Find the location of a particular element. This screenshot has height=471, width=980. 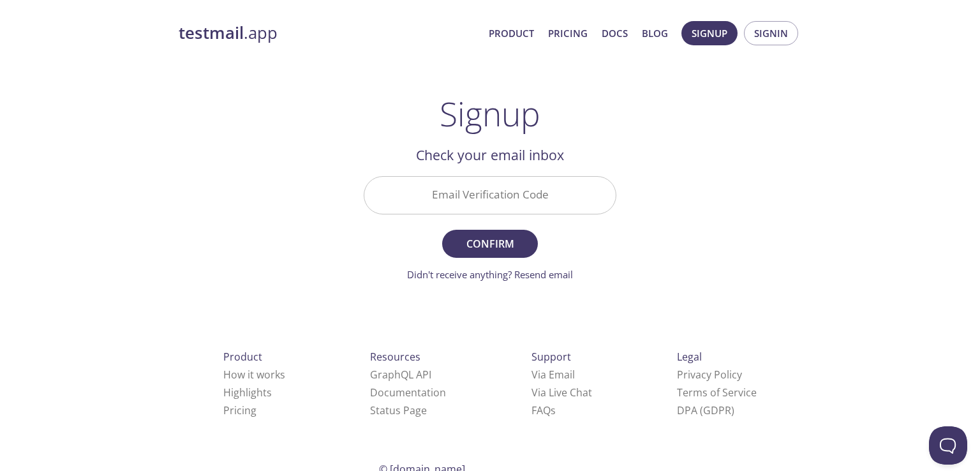

button: Confirm is located at coordinates (490, 244).